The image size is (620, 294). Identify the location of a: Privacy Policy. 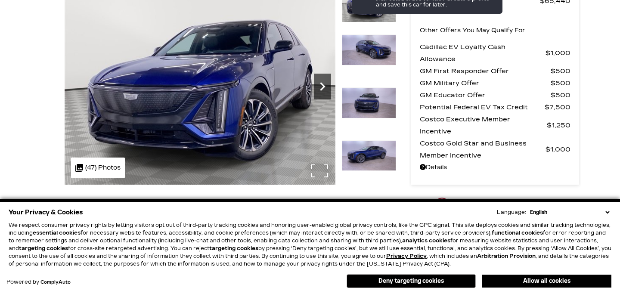
(407, 256).